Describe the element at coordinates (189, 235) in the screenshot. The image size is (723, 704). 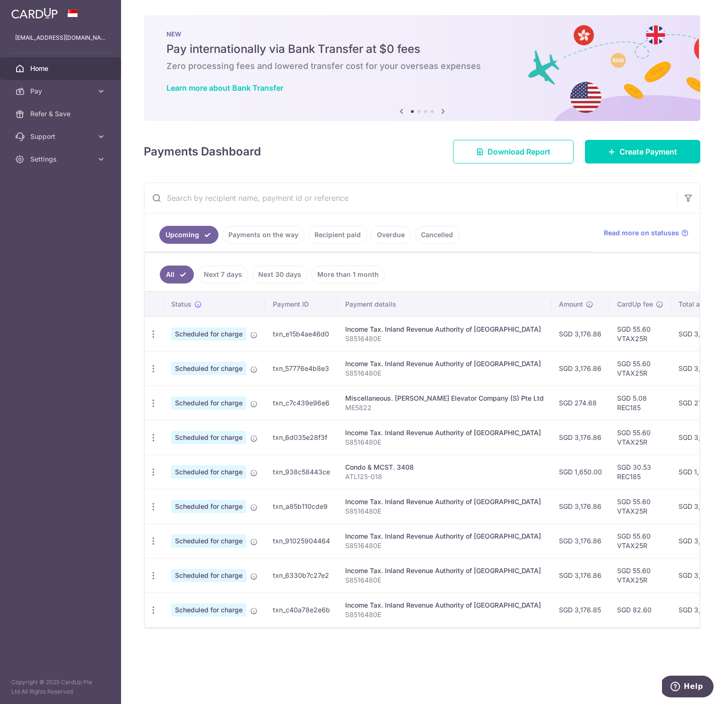
I see `a: Upcoming` at that location.